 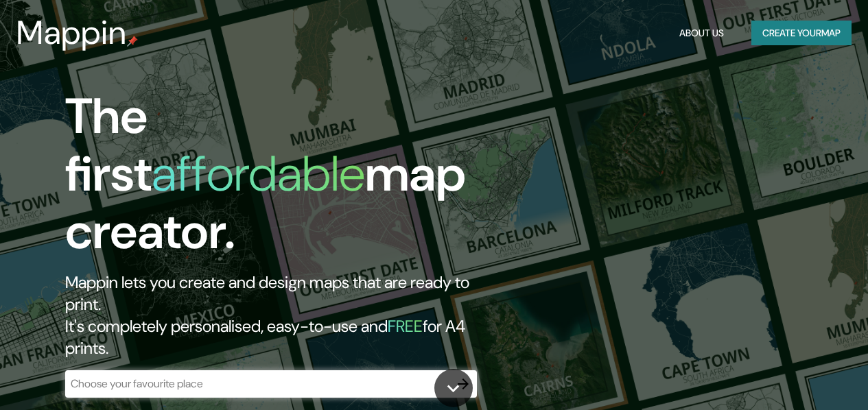 I want to click on button: About Us, so click(x=702, y=33).